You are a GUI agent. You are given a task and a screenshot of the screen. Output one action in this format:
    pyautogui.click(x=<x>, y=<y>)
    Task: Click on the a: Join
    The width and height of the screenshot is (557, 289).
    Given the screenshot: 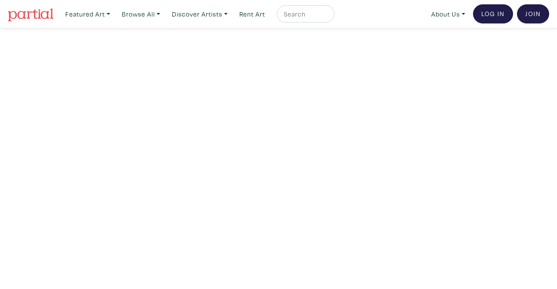 What is the action you would take?
    pyautogui.click(x=533, y=14)
    